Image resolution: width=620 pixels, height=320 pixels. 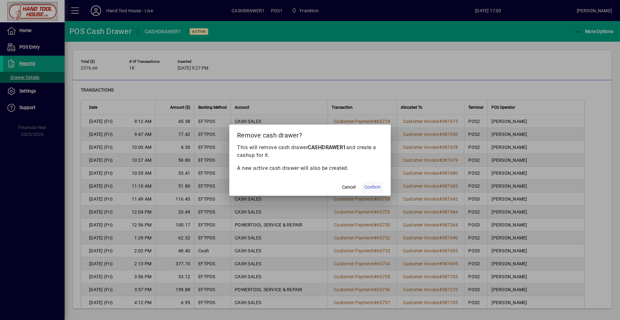 What do you see at coordinates (373, 187) in the screenshot?
I see `span: Confirm` at bounding box center [373, 187].